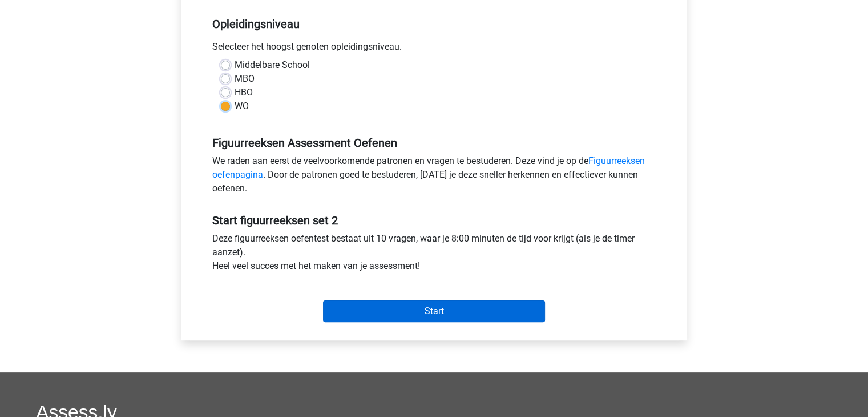 The height and width of the screenshot is (417, 868). I want to click on label: Middelbare School, so click(272, 65).